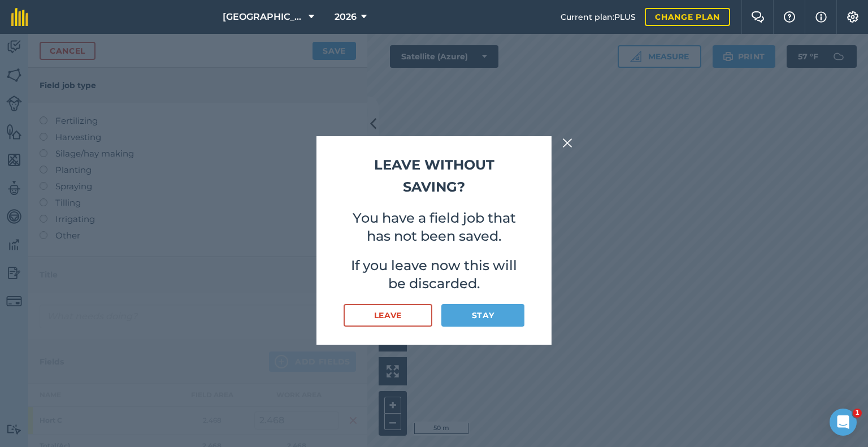 The height and width of the screenshot is (447, 868). I want to click on img: svg+xml;base64,PHN2ZyB4bWxucz0iaHR0cDovL3d3dy53My5vcmcvMjAwMC9zdmciIHdpZHRoPSIyMiIgaGVpZ2h0PSIzMC..., so click(567, 143).